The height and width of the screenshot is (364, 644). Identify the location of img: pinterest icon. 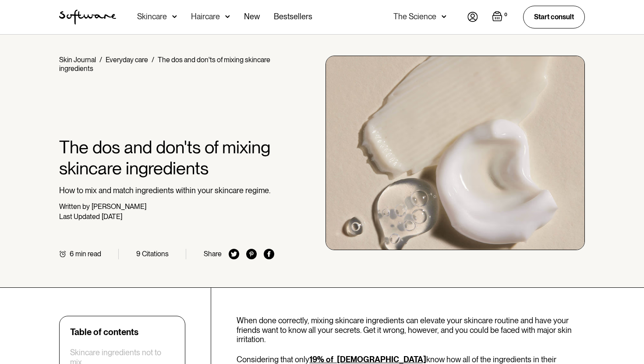
(251, 254).